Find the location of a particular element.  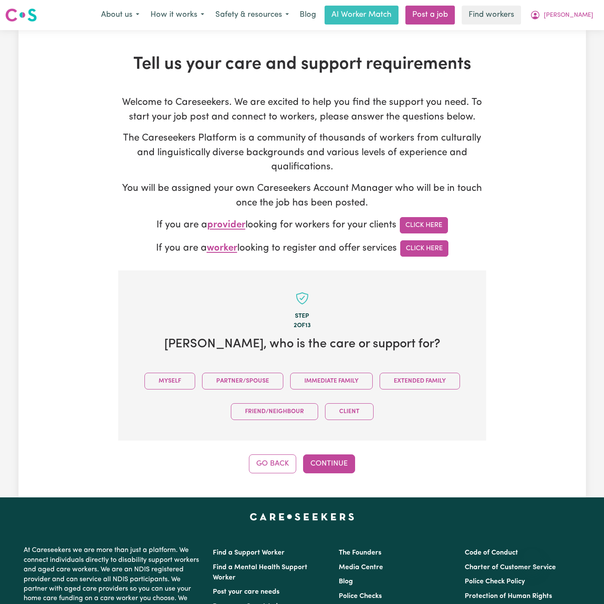

a: Media Centre is located at coordinates (361, 567).